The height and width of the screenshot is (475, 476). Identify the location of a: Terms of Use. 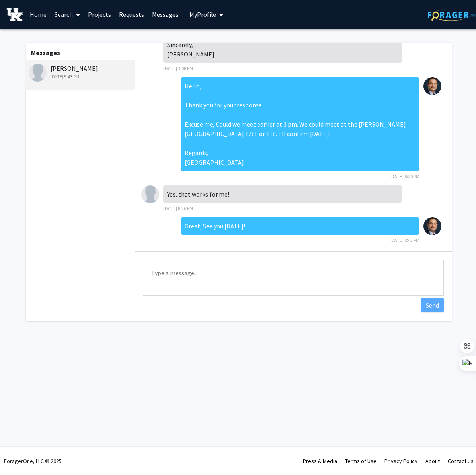
(361, 461).